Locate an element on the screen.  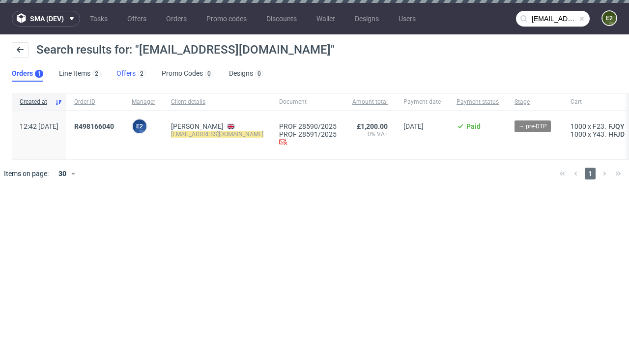
span: Order ID is located at coordinates (95, 102).